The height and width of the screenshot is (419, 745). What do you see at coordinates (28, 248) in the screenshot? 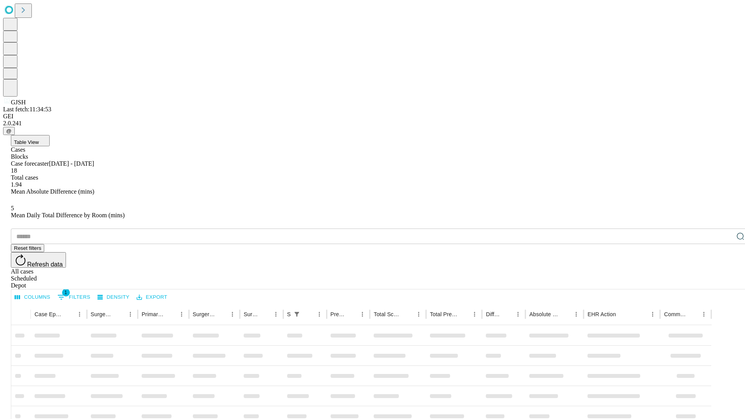
I see `button: Reset filters` at bounding box center [28, 248].